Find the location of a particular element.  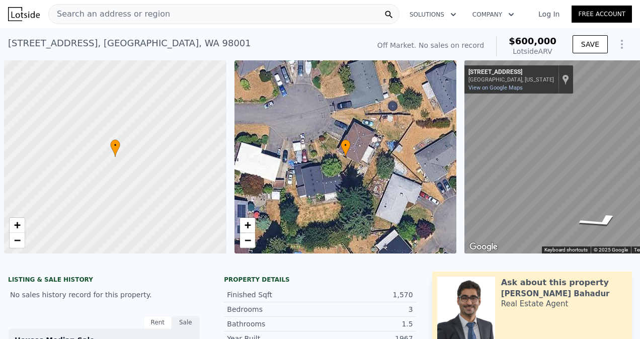

button: Show Options is located at coordinates (622, 44).